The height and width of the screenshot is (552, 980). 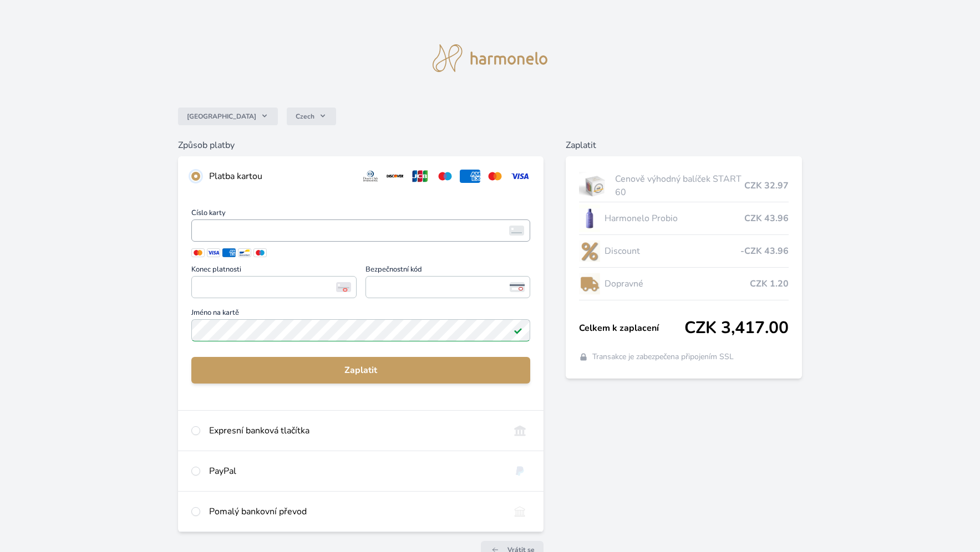 What do you see at coordinates (677, 284) in the screenshot?
I see `span: Dopravné` at bounding box center [677, 284].